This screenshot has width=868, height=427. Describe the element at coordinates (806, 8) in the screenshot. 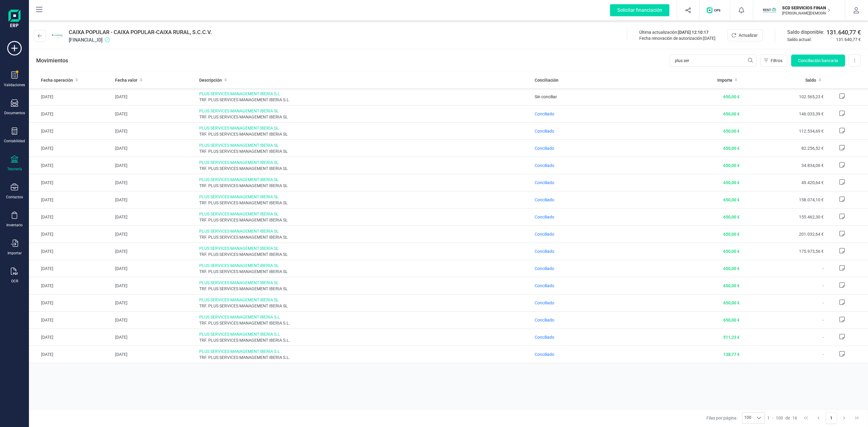

I see `p: SCD SERVICIOS FINANCIEROS SL` at that location.